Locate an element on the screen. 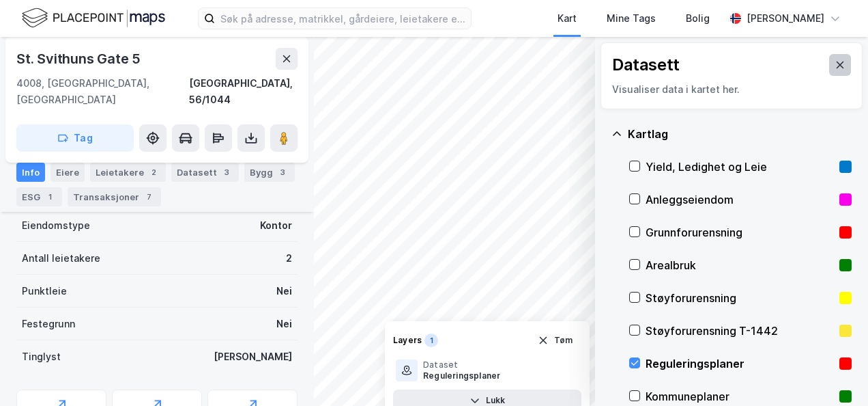 This screenshot has height=406, width=868. div: Leietakere is located at coordinates (128, 172).